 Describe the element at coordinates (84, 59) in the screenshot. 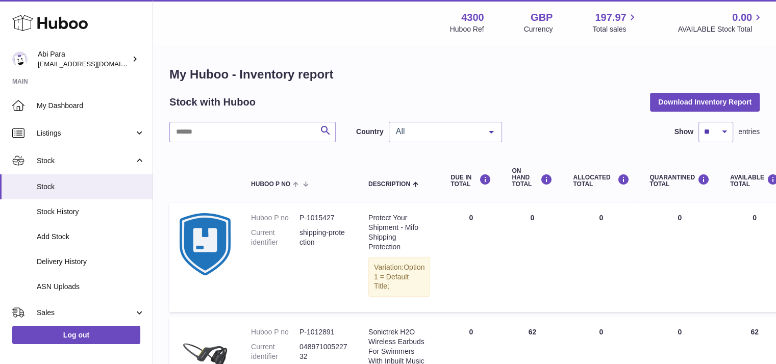

I see `div: Abi Para` at that location.